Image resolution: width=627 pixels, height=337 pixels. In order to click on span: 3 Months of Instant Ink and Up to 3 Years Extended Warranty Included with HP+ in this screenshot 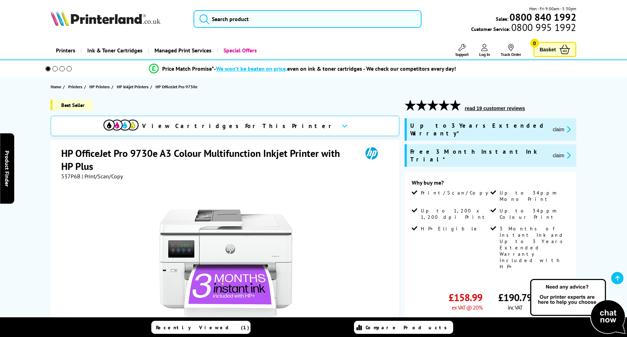, I will do `click(533, 248)`.